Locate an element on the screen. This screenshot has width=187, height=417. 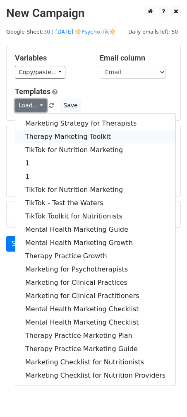
a: Therapy Marketing Toolkit is located at coordinates (95, 137).